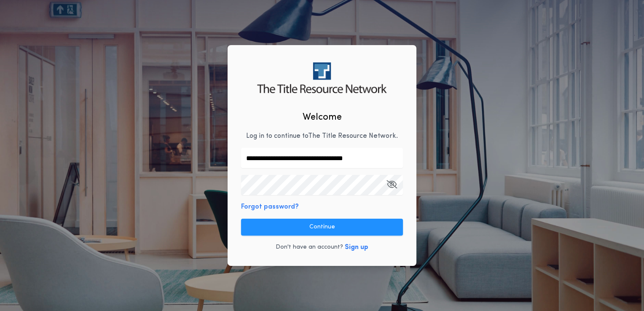  I want to click on img: logo, so click(322, 78).